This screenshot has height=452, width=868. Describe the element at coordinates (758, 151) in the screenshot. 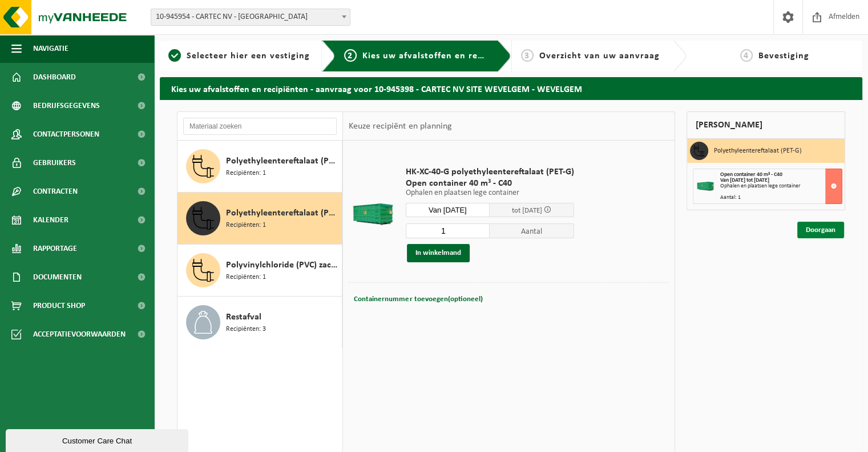

I see `h3: Polyethyleentereftalaat (PET-G)` at that location.